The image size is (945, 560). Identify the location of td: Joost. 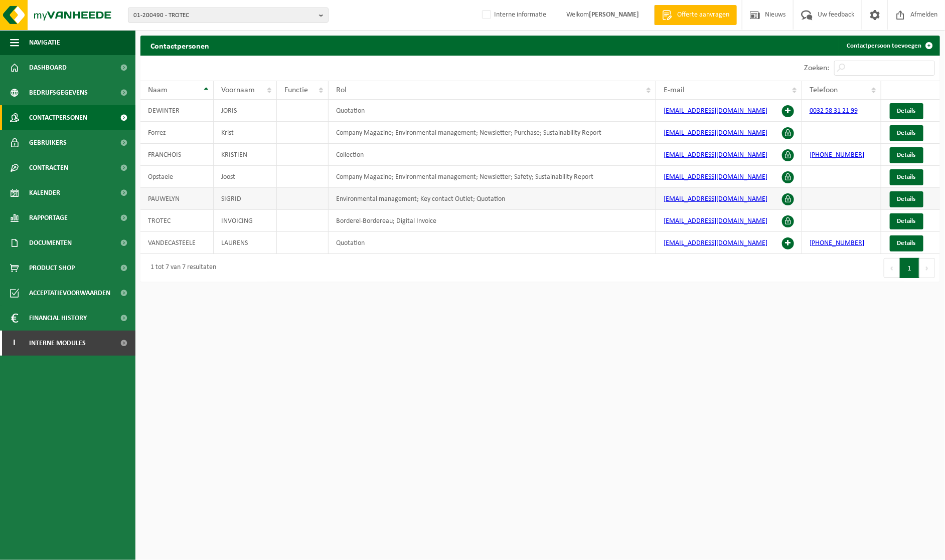
(245, 177).